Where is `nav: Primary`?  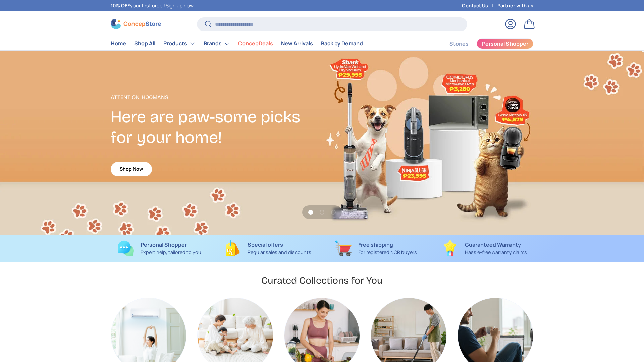
nav: Primary is located at coordinates (237, 43).